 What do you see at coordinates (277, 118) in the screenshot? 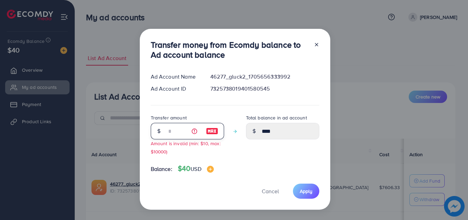
I see `label: Total balance in ad account` at bounding box center [277, 118].